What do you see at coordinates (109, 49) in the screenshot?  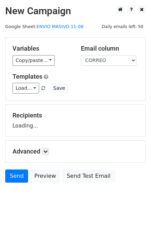 I see `h5: Email column` at bounding box center [109, 49].